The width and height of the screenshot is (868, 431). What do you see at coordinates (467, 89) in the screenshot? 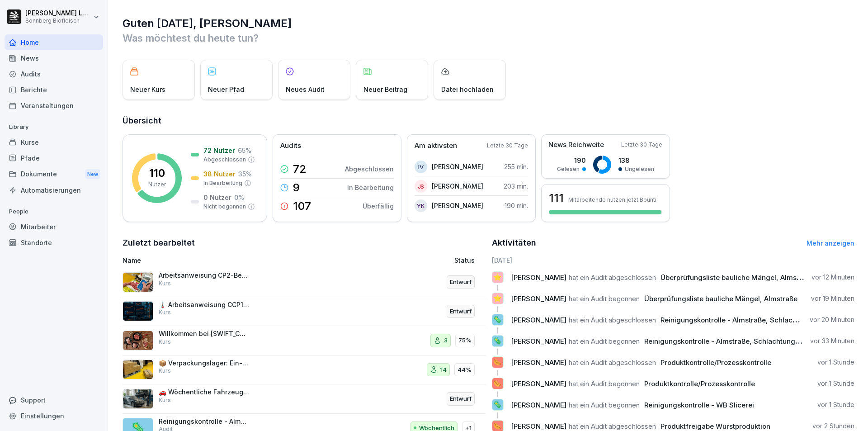
I see `p: Datei hochladen` at bounding box center [467, 89].